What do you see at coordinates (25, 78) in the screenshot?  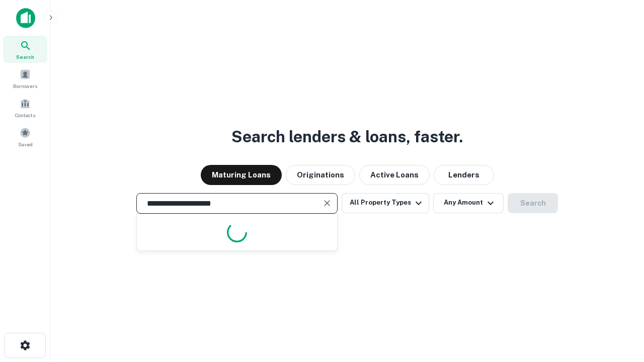 I see `div: Borrowers` at bounding box center [25, 78].